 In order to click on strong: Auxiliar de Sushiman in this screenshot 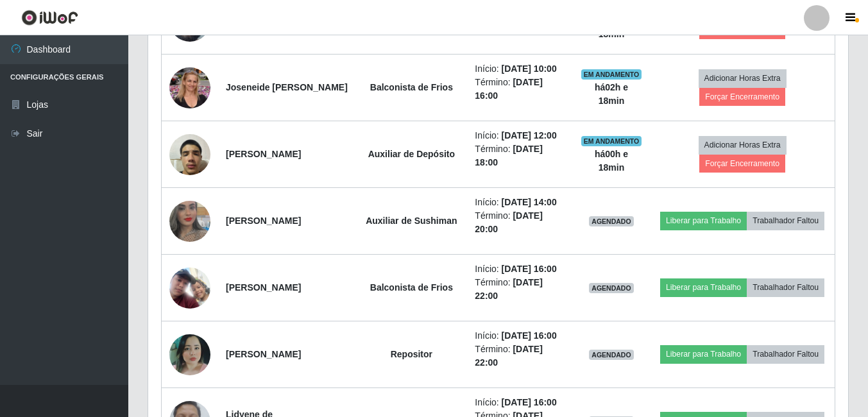, I will do `click(411, 221)`.